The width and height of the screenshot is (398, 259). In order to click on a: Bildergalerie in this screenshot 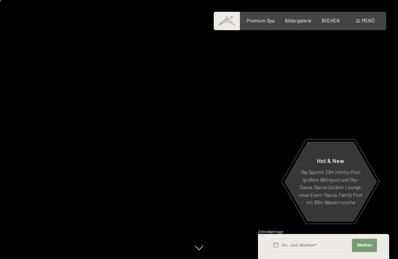, I will do `click(298, 21)`.